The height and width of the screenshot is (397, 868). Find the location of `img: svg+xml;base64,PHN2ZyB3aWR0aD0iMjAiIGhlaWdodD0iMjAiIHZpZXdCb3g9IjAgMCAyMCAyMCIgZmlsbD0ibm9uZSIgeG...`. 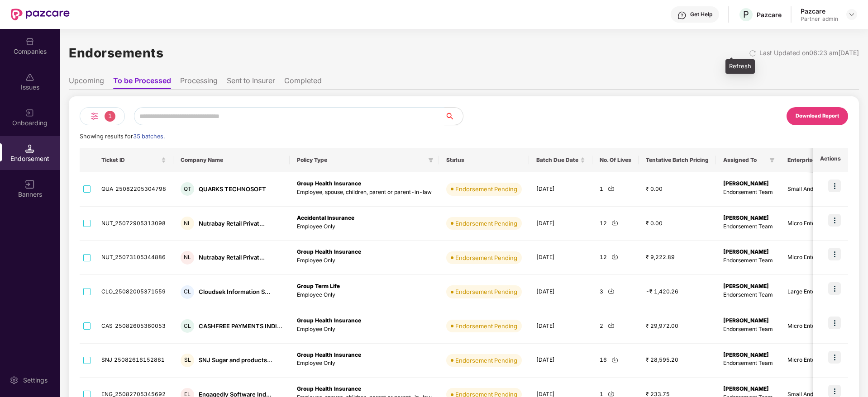

img: svg+xml;base64,PHN2ZyB3aWR0aD0iMjAiIGhlaWdodD0iMjAiIHZpZXdCb3g9IjAgMCAyMCAyMCIgZmlsbD0ibm9uZSIgeG... is located at coordinates (30, 113).